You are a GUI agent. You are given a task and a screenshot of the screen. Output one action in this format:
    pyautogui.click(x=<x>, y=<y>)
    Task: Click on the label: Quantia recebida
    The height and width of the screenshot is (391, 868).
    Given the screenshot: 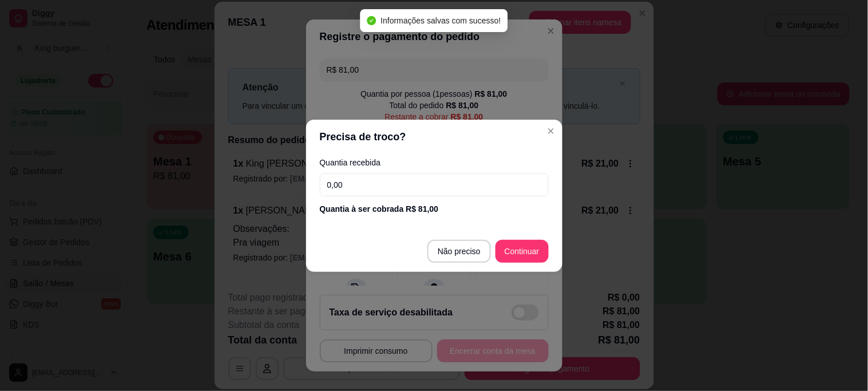 What is the action you would take?
    pyautogui.click(x=434, y=162)
    